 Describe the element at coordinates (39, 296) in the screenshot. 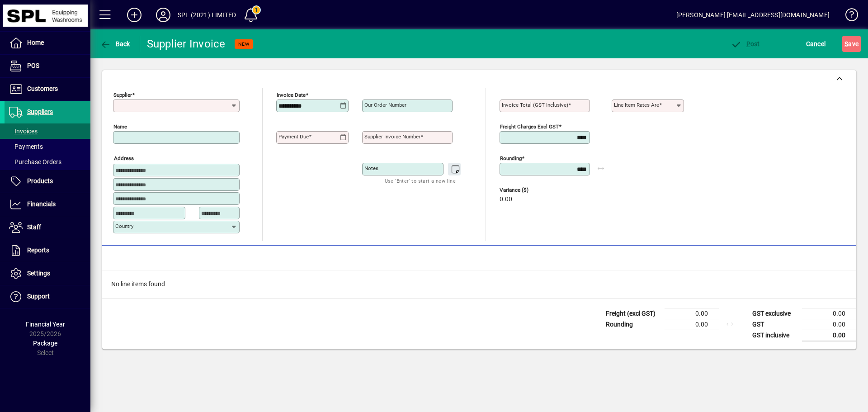

I see `span: Support` at that location.